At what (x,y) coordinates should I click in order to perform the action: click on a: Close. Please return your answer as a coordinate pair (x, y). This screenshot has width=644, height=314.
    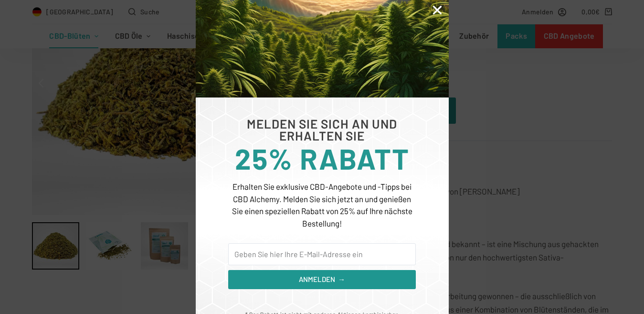
    Looking at the image, I should click on (437, 10).